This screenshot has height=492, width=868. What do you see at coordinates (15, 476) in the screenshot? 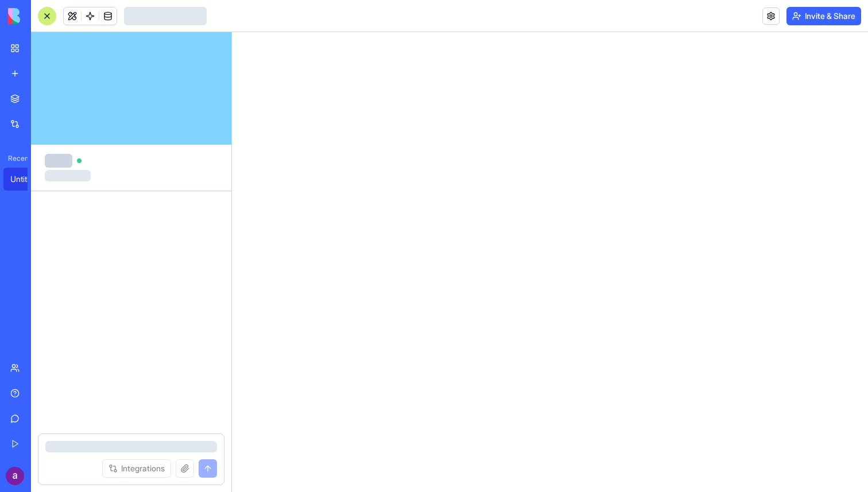
I see `img: ACg8ocLUnrQ3TbfLFiBMwzkwaXnxlVSSK82nPcZDcURonbaJc8u9Aw=s96-c` at bounding box center [15, 476].